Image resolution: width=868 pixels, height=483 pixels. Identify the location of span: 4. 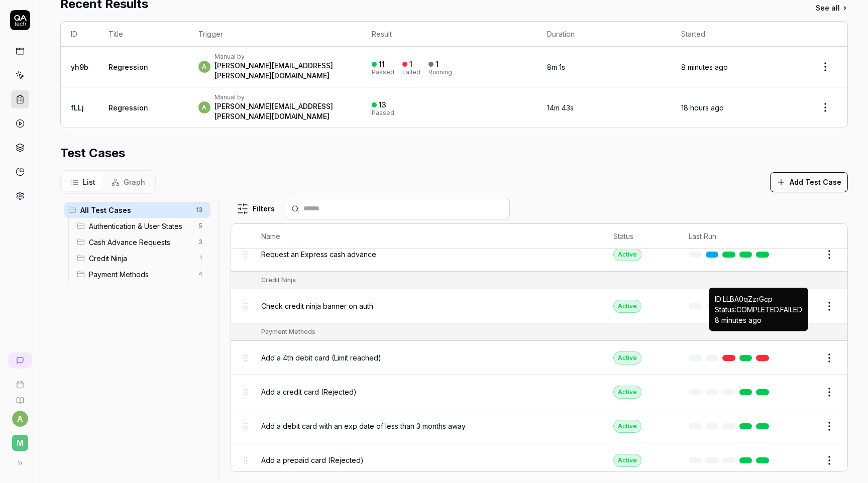
(201, 274).